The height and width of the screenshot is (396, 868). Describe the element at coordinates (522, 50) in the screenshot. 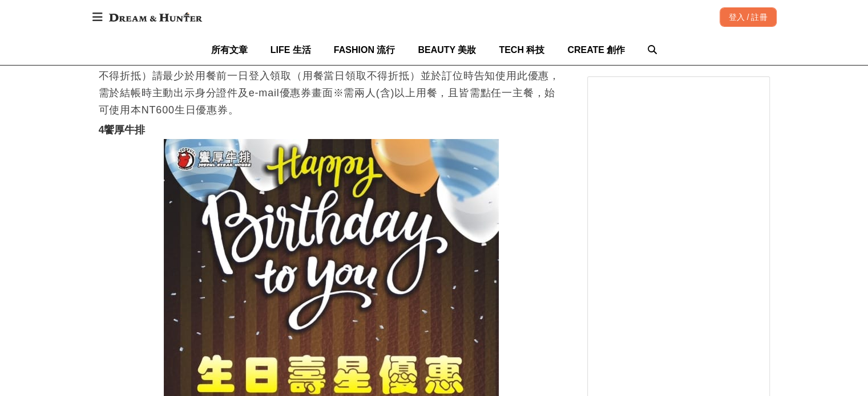

I see `a: TECH 科技` at that location.